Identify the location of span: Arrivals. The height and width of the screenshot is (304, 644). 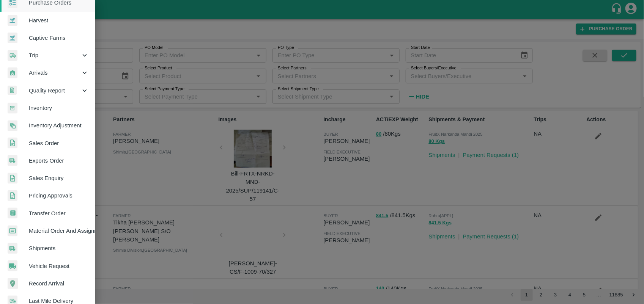
(55, 73).